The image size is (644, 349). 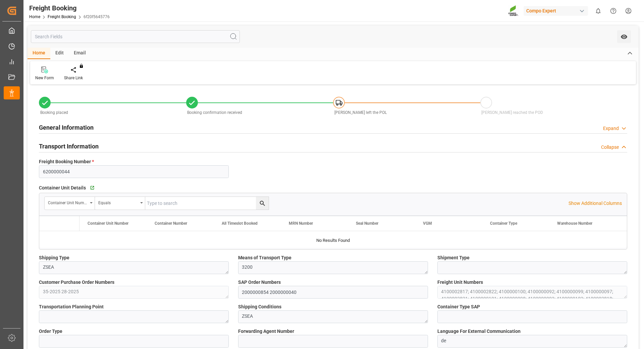 What do you see at coordinates (513, 11) in the screenshot?
I see `img: Screenshot%202023-09-29%20at%2010.02.21.png_1712312052.png` at bounding box center [513, 11].